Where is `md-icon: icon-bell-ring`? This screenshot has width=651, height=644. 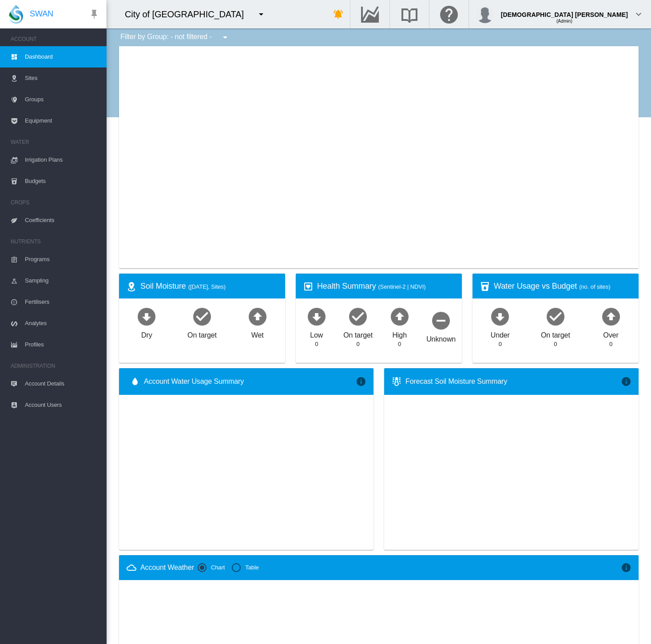
md-icon: icon-bell-ring is located at coordinates (338, 14).